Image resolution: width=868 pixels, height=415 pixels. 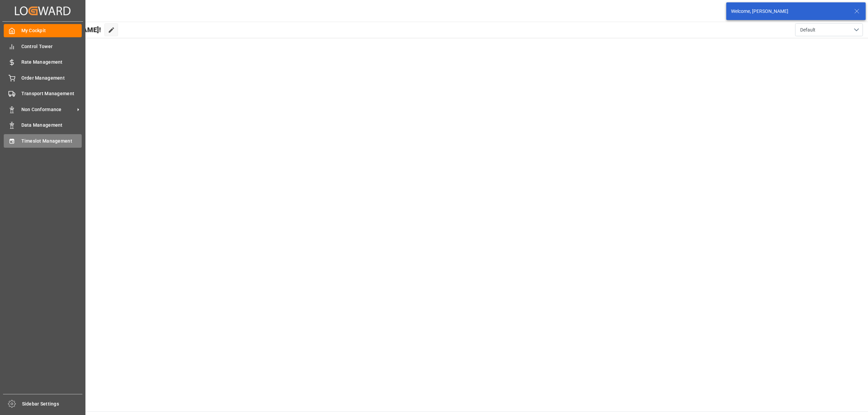 What do you see at coordinates (43, 125) in the screenshot?
I see `a: Data Management` at bounding box center [43, 125].